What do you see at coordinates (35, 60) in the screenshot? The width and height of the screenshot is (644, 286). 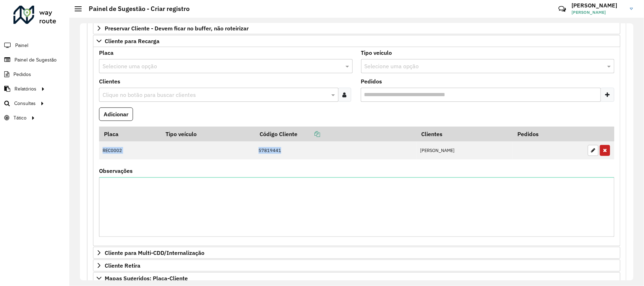 I see `span: Painel de Sugestão` at bounding box center [35, 60].